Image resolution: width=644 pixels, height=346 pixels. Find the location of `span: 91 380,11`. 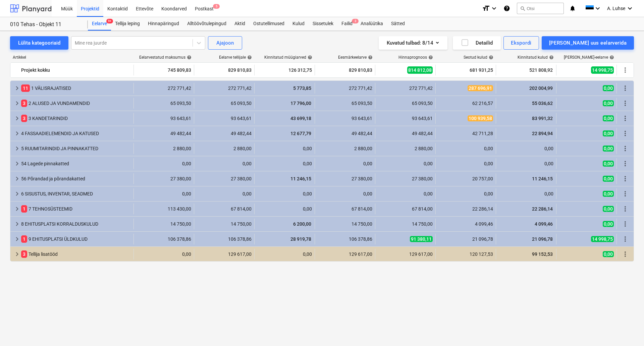

span: 91 380,11 is located at coordinates (421, 239).